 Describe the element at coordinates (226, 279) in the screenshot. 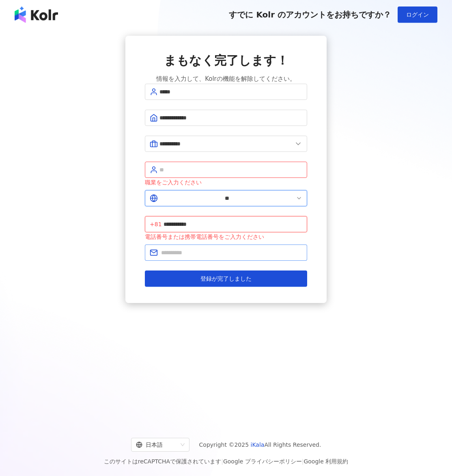

I see `span: 登録が完了しました` at that location.